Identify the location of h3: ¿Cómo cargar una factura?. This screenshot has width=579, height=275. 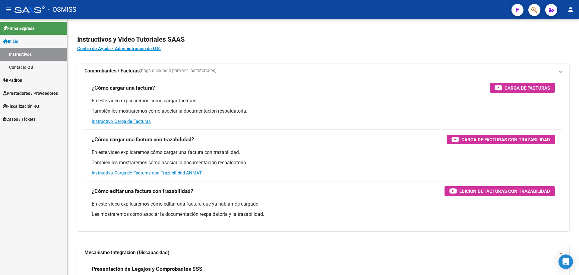
(123, 88).